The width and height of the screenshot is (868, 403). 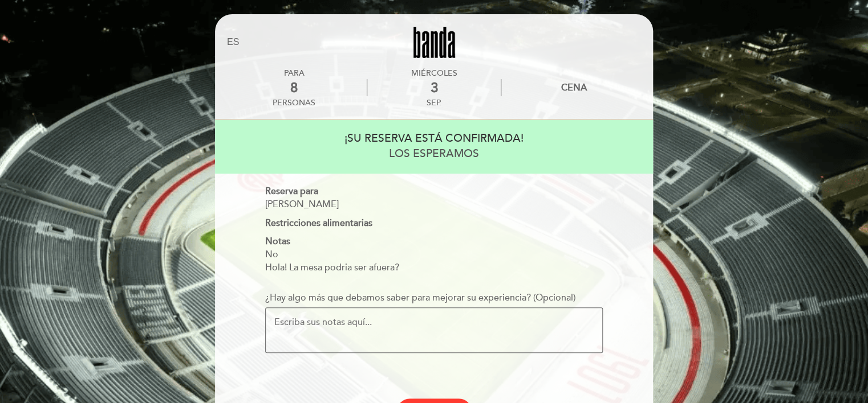 What do you see at coordinates (434, 223) in the screenshot?
I see `div: Restricciones alimentarias` at bounding box center [434, 223].